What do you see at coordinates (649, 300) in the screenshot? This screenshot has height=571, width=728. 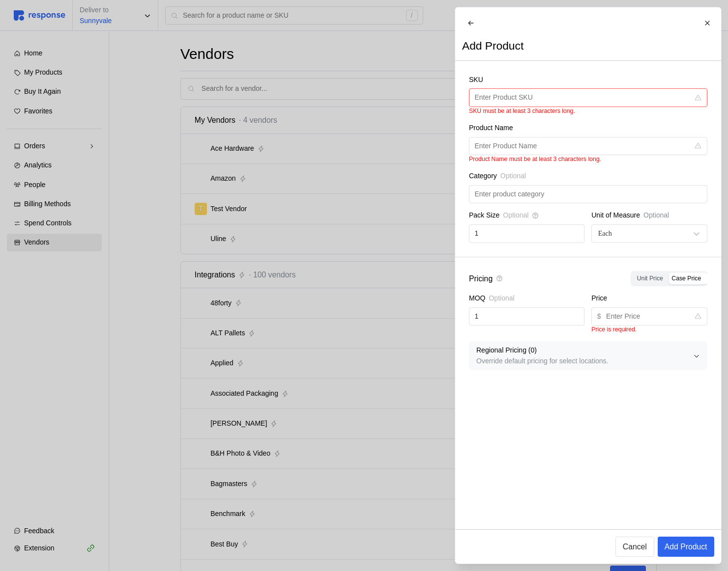 I see `div: Price` at bounding box center [649, 300].